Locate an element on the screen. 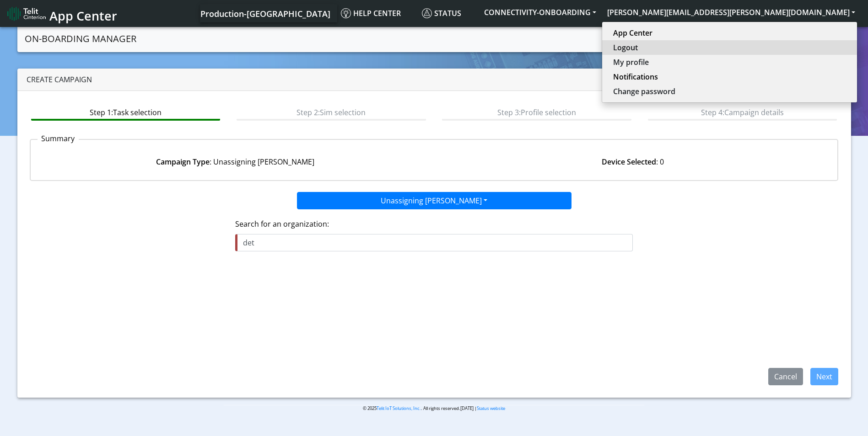 The image size is (868, 436). div: : 0 is located at coordinates (633, 162).